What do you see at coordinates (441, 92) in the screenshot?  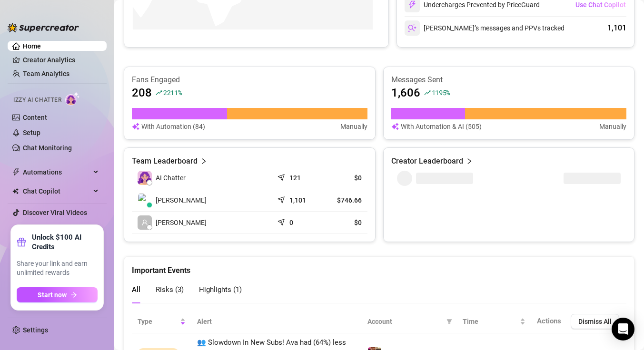 I see `span: 1195 %` at bounding box center [441, 92].